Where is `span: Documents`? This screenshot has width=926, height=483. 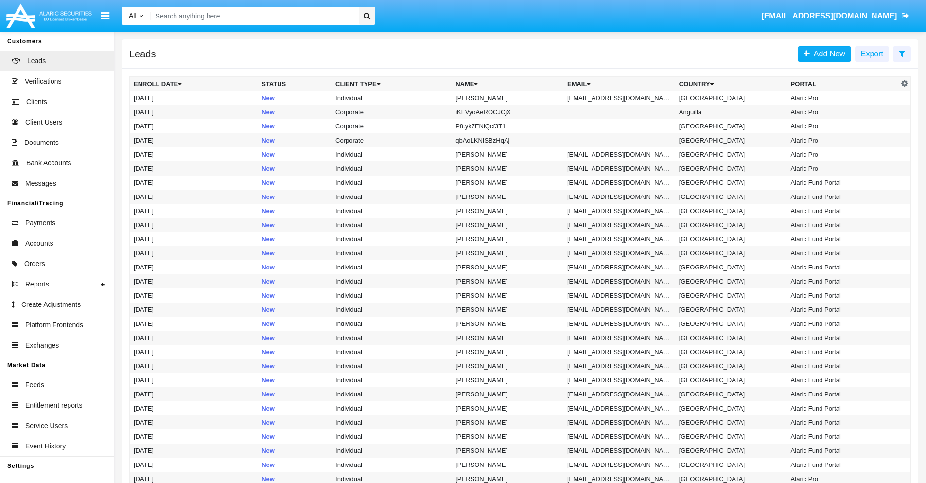 span: Documents is located at coordinates (41, 142).